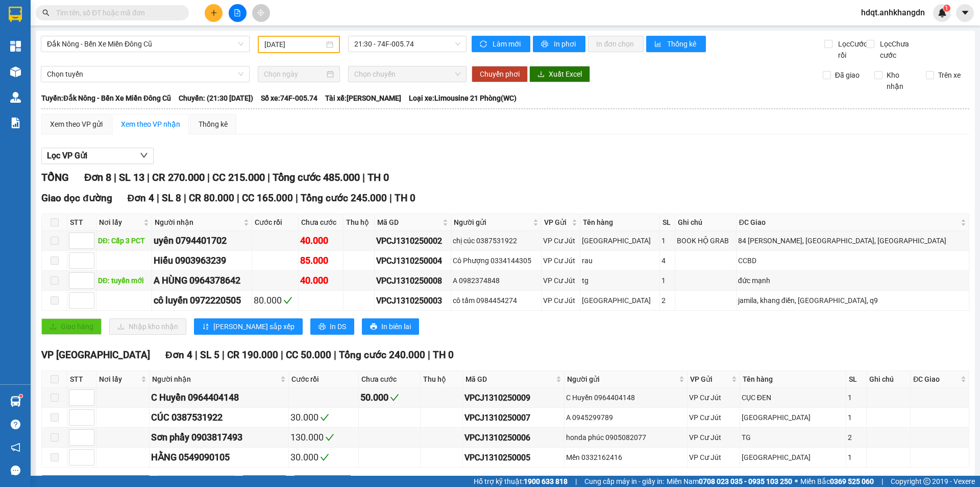  I want to click on button: printerIn DS, so click(332, 326).